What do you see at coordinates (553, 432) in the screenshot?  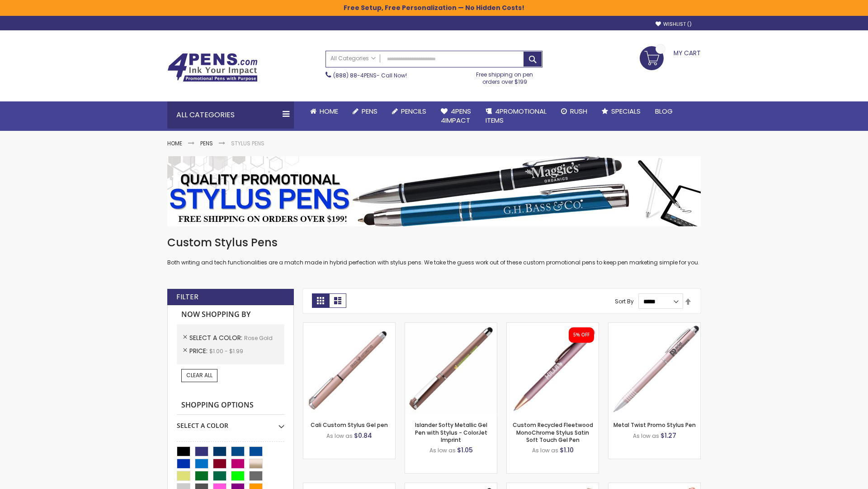 I see `a: Custom Recycled Fleetwood MonoChrome Stylus Satin Soft Touch Gel Pen` at bounding box center [553, 432].